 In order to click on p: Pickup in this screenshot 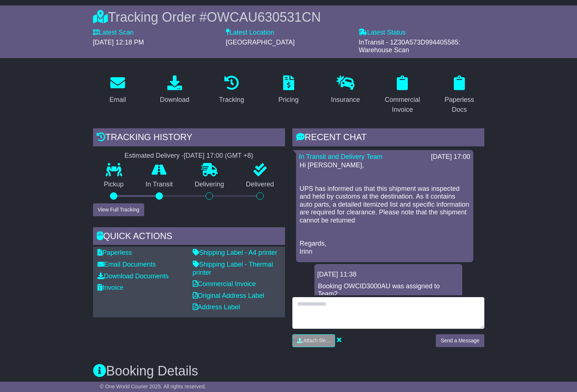, I will do `click(114, 185)`.